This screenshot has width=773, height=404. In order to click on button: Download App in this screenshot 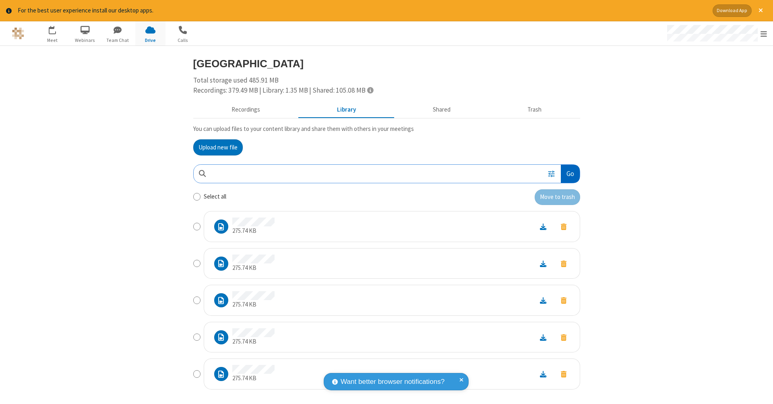, I will do `click(732, 10)`.